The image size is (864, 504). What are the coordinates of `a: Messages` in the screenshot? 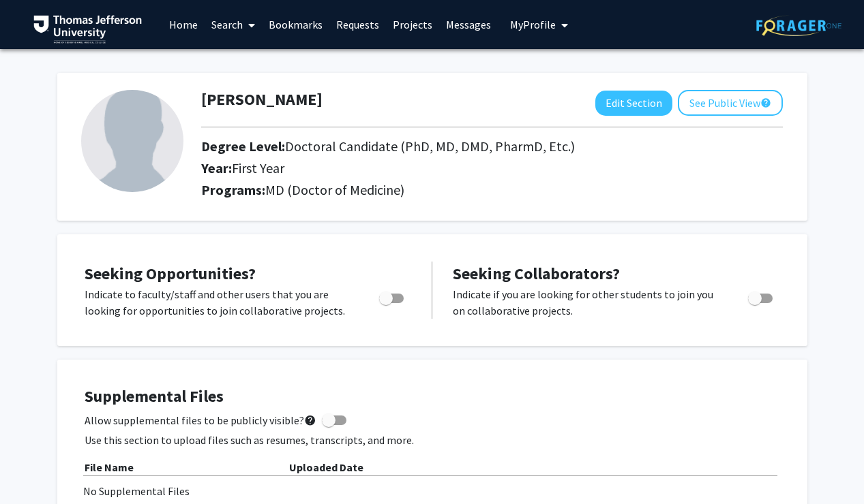 It's located at (469, 25).